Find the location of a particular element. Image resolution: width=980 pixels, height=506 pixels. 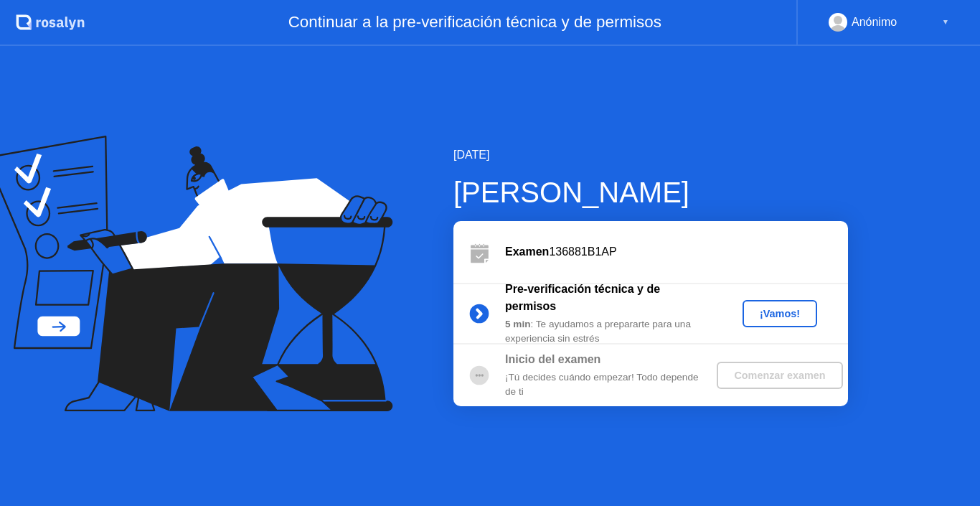

div: Comenzar examen is located at coordinates (779, 375).